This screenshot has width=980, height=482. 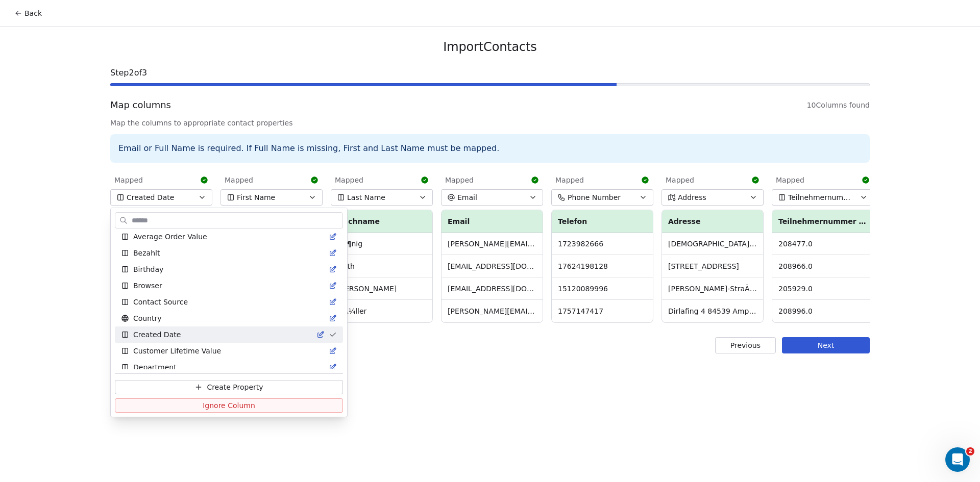 What do you see at coordinates (147, 253) in the screenshot?
I see `span: Bezahlt` at bounding box center [147, 253].